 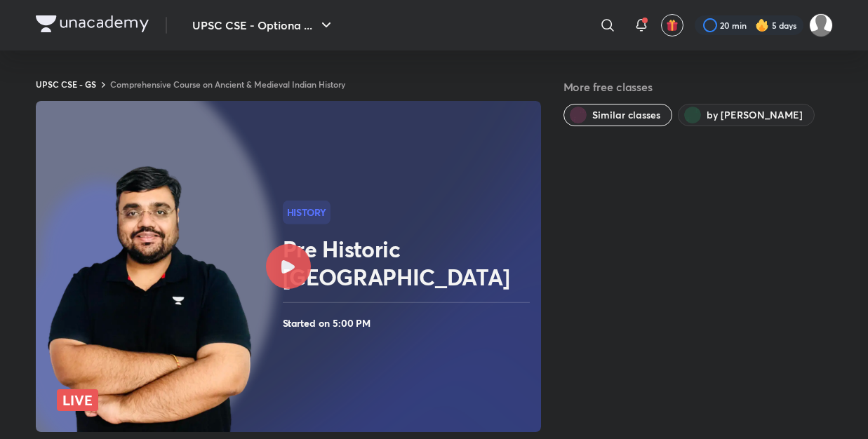 I want to click on button: Similar classes, so click(x=618, y=115).